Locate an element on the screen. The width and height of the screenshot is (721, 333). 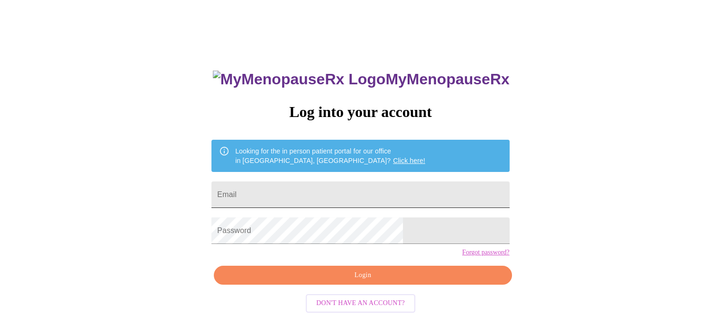
a: Forgot password? is located at coordinates (486, 253).